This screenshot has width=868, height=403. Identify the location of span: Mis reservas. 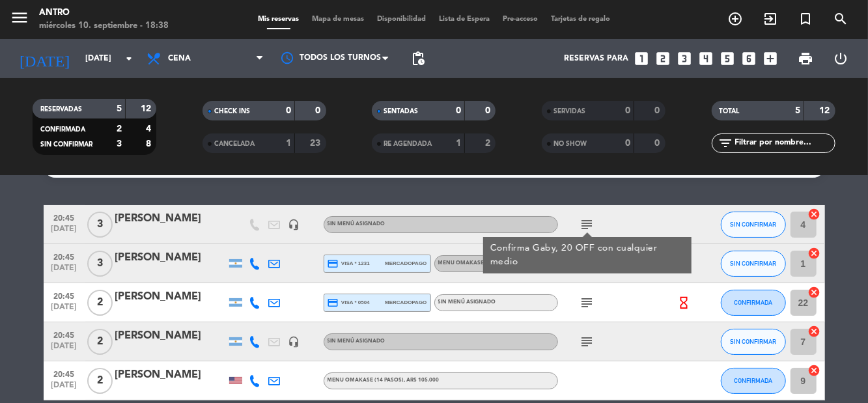
(278, 19).